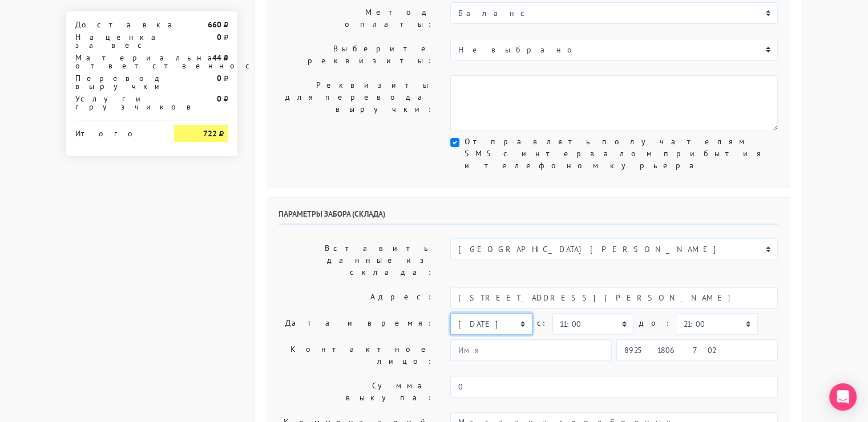  I want to click on div: Open Intercom Messenger, so click(842, 397).